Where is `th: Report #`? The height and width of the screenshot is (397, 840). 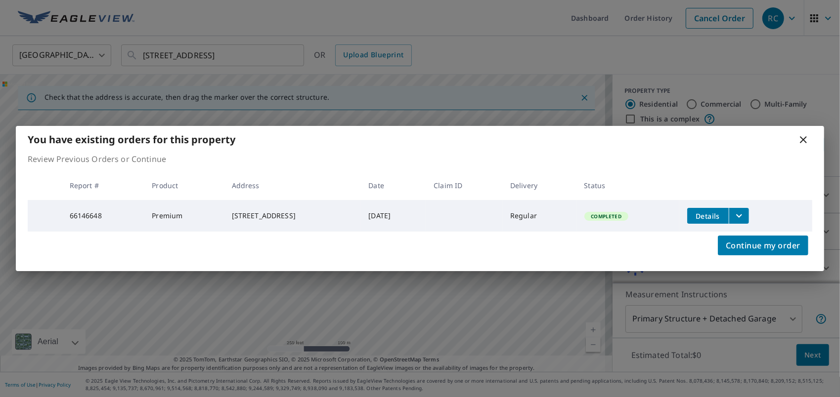 th: Report # is located at coordinates (103, 185).